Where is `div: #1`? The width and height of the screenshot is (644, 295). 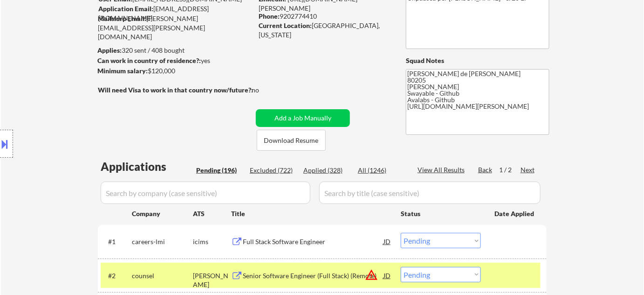
div: #1 is located at coordinates (116, 242).